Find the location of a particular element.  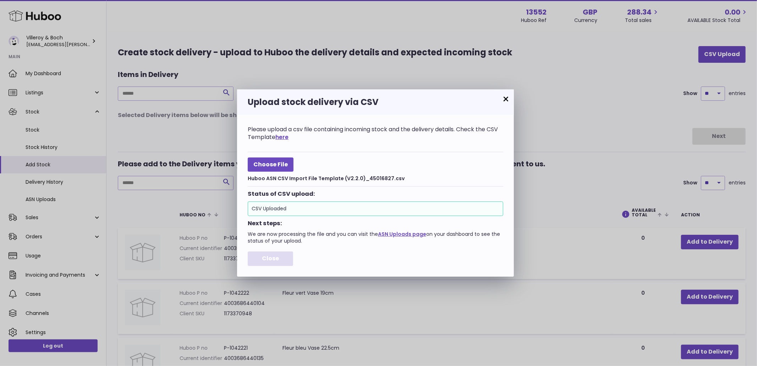

h3: Next steps: is located at coordinates (375, 224).